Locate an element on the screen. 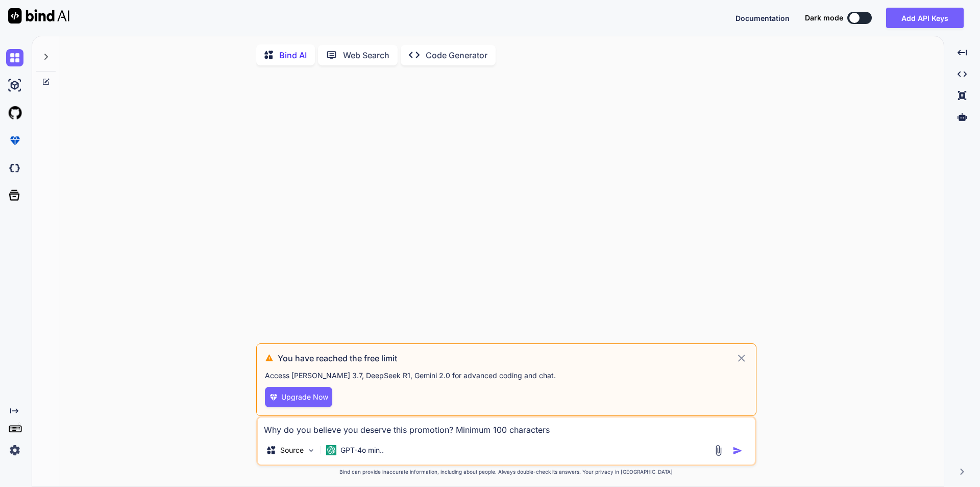 The height and width of the screenshot is (487, 980). button: Add API Keys is located at coordinates (925, 18).